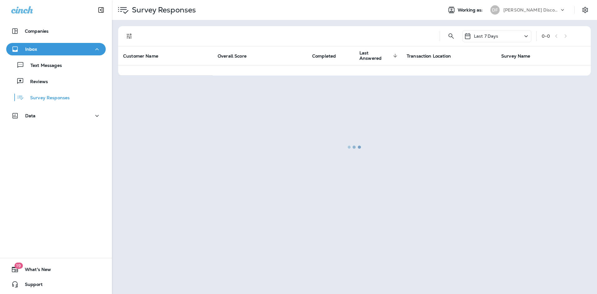 The width and height of the screenshot is (597, 294). What do you see at coordinates (31, 49) in the screenshot?
I see `p: Inbox` at bounding box center [31, 49].